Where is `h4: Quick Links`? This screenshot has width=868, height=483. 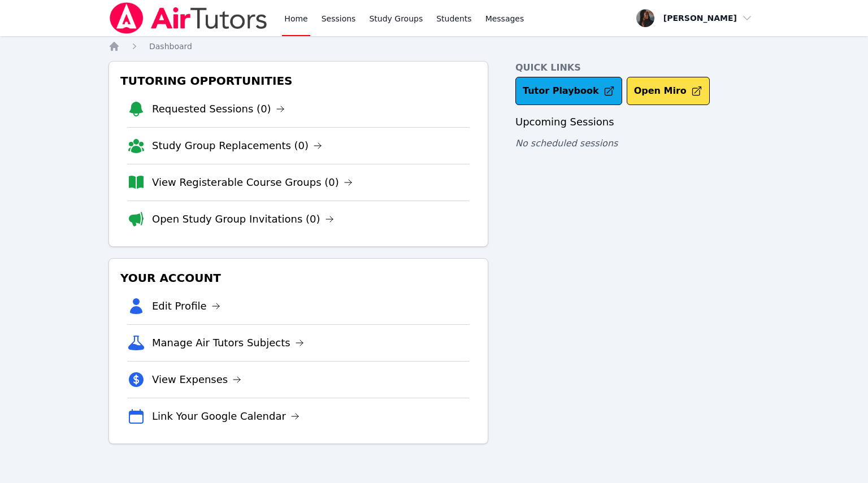
h4: Quick Links is located at coordinates (637, 67).